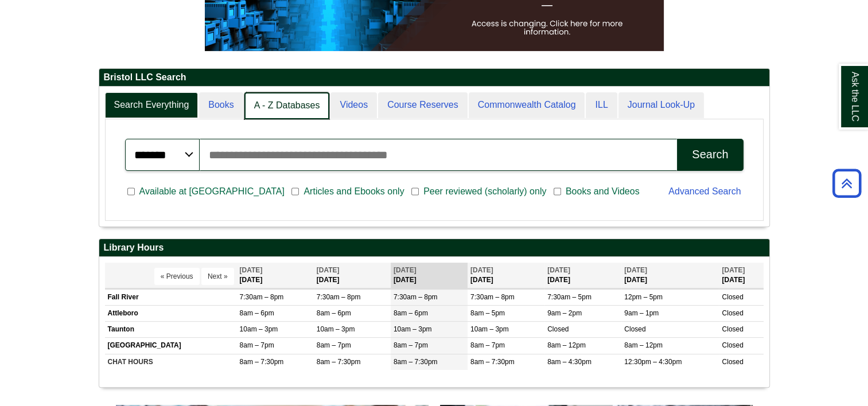 The width and height of the screenshot is (868, 406). What do you see at coordinates (434, 77) in the screenshot?
I see `h2: Bristol LLC Search` at bounding box center [434, 77].